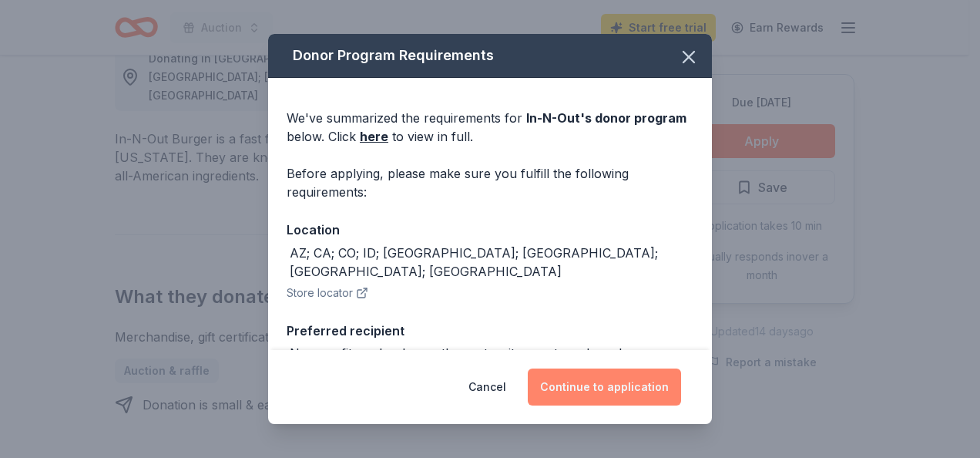 This screenshot has height=458, width=980. Describe the element at coordinates (490, 183) in the screenshot. I see `div: Before applying, please make sure you fulfill the following requirements:` at that location.